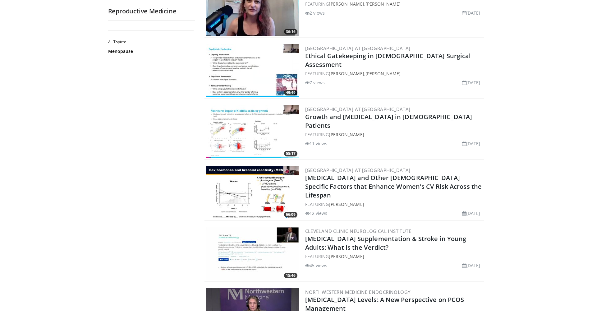 The width and height of the screenshot is (592, 311). Describe the element at coordinates (253, 71) in the screenshot. I see `img: f3aeba27-7a74-4ee3-8023-50870e47adf7.300x170_q85_crop-smart_upscale.jpg` at that location.